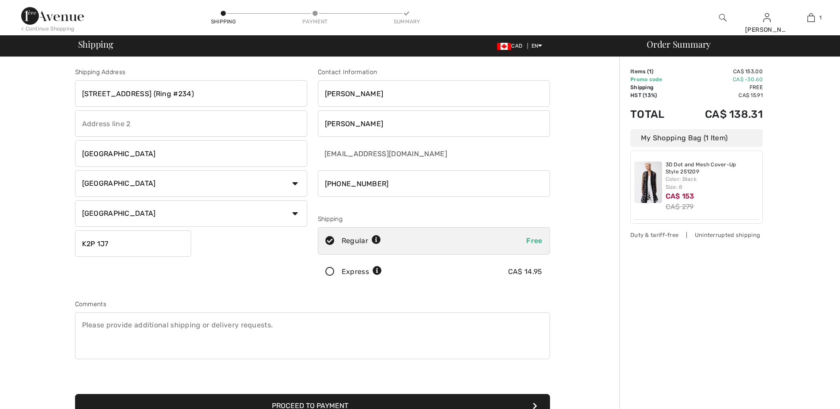  What do you see at coordinates (362, 272) in the screenshot?
I see `div: Express` at bounding box center [362, 272].